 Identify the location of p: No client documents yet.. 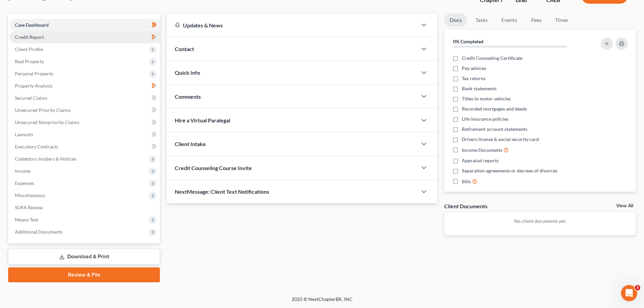
(540, 221).